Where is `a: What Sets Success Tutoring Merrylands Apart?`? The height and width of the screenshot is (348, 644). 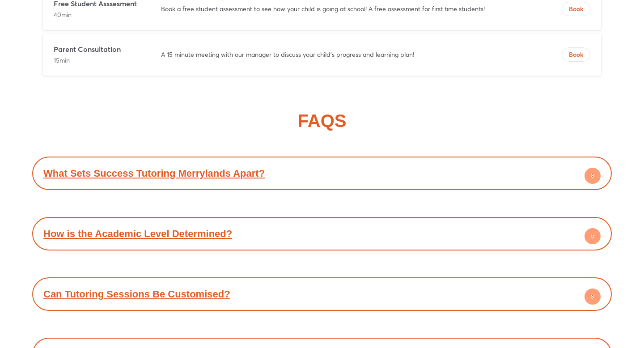
a: What Sets Success Tutoring Merrylands Apart? is located at coordinates (154, 173).